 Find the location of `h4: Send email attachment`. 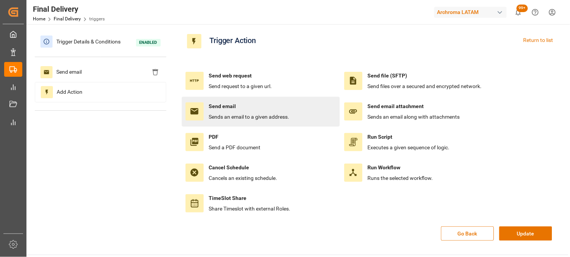

h4: Send email attachment is located at coordinates (414, 106).